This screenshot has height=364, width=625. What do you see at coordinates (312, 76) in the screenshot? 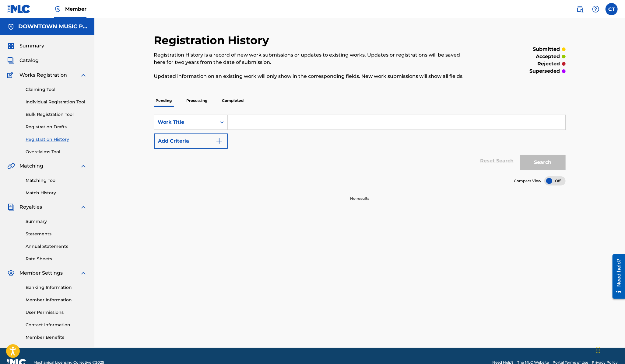
I see `p: Updated information on an existing work will only show in the corresponding fields. New work subm...` at bounding box center [312, 76].